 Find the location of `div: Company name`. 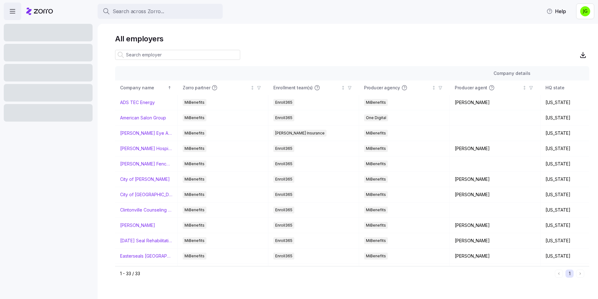

div: Company name is located at coordinates (143, 88).